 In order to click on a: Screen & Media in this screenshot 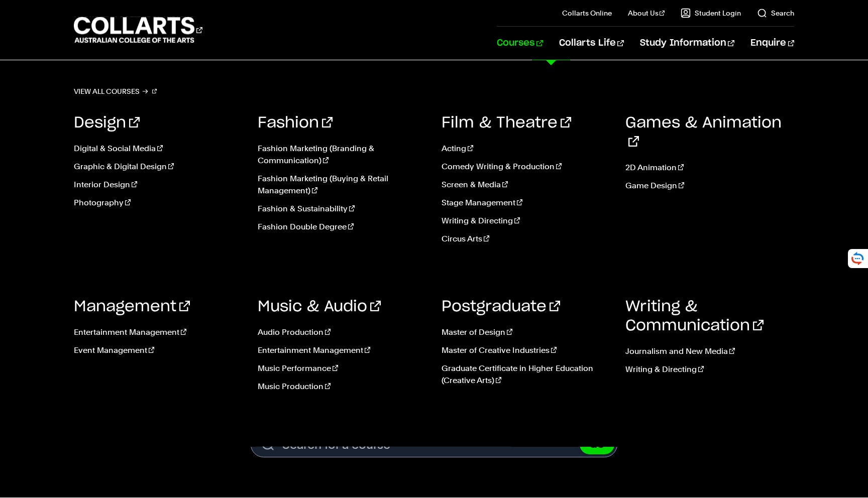, I will do `click(526, 185)`.